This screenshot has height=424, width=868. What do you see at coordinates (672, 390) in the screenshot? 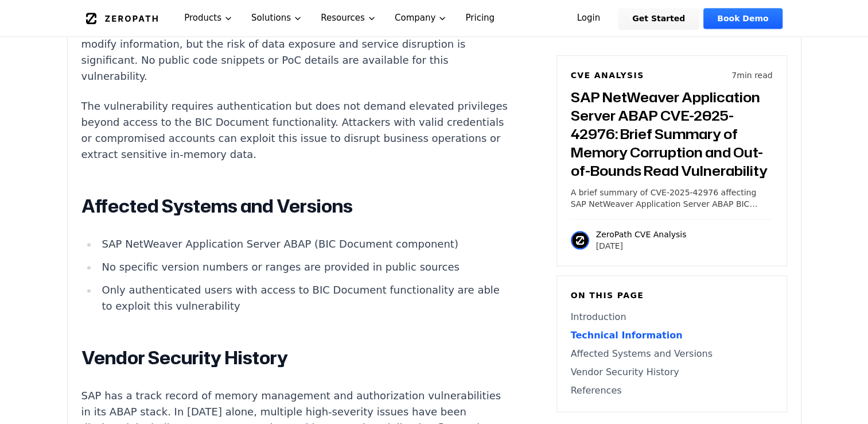
I see `a: References` at bounding box center [672, 390].